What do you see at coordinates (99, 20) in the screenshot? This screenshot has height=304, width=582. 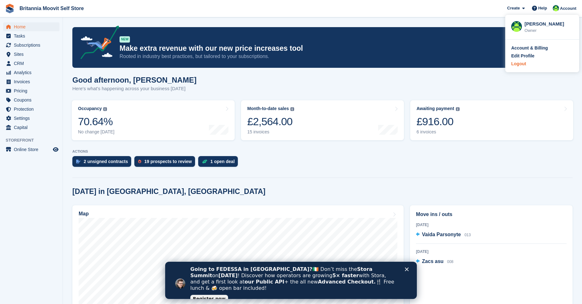 I see `b: our Public API` at bounding box center [99, 20].